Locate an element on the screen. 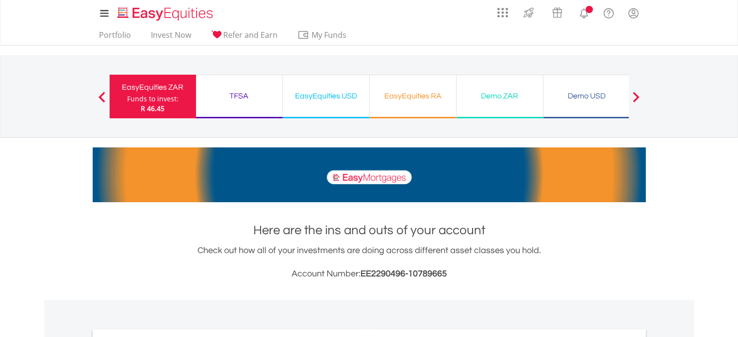 This screenshot has height=337, width=738. div: EasyEquities USD is located at coordinates (326, 96).